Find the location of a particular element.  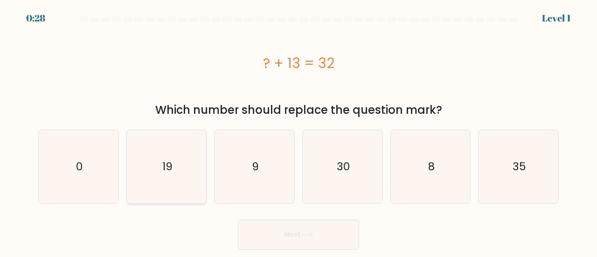

text: 9 is located at coordinates (255, 167).